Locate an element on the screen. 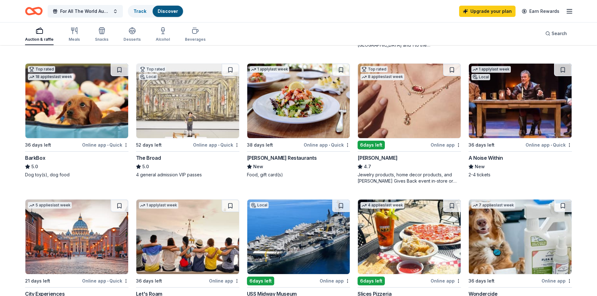  div: Alcohol is located at coordinates (163, 39).